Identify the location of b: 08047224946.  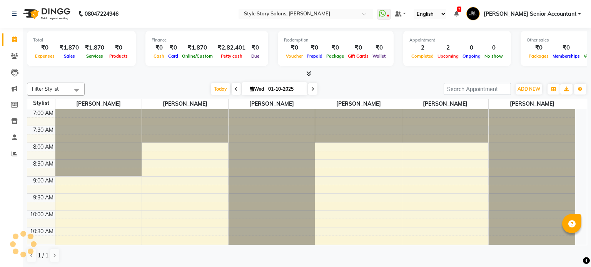
(102, 14).